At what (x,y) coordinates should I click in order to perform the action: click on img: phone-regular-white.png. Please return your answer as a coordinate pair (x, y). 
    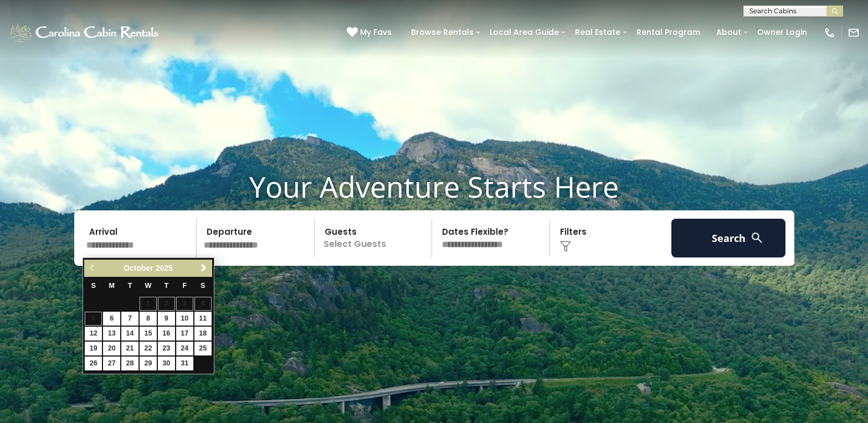
    Looking at the image, I should click on (829, 32).